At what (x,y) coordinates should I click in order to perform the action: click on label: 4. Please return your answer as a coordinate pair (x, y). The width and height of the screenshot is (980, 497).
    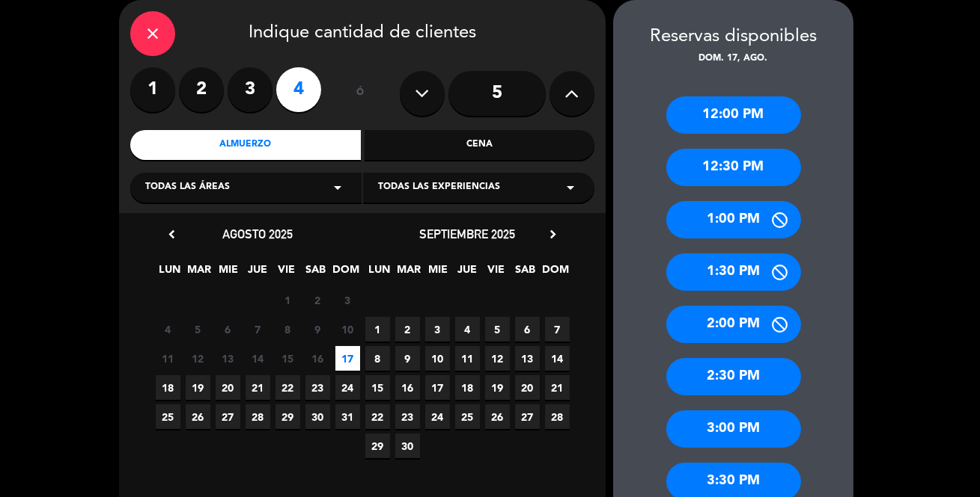
    Looking at the image, I should click on (299, 90).